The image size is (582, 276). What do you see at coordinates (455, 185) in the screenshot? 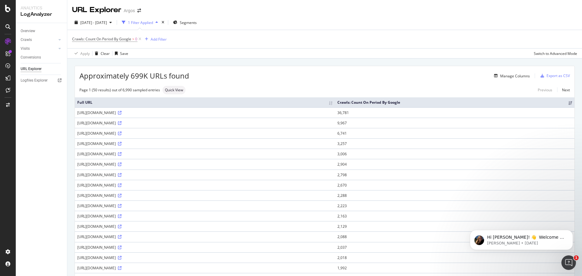
I see `td: 2,670` at bounding box center [455, 185].